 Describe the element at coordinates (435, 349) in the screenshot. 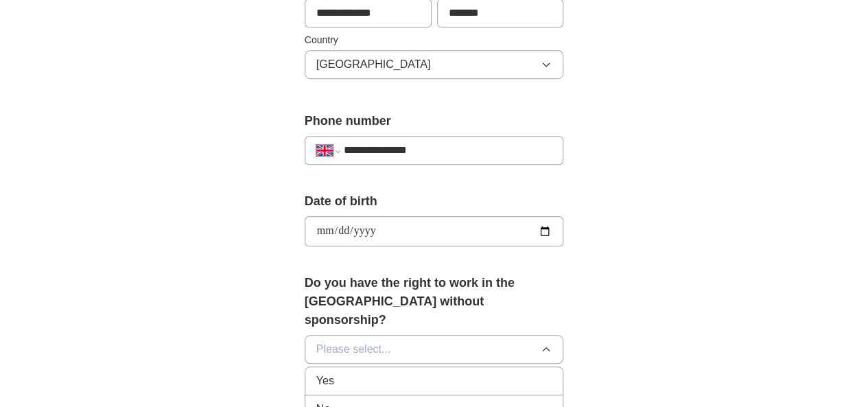

I see `button: Please select...` at that location.